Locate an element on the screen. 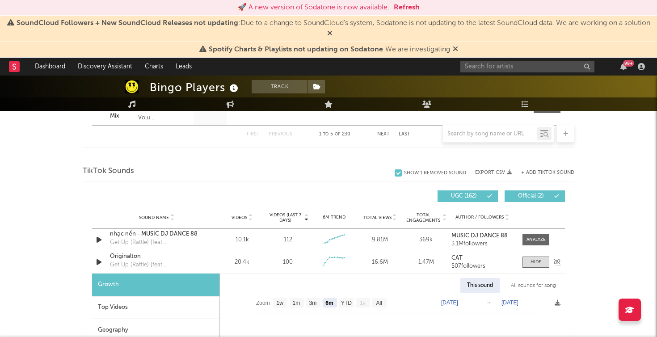 Image resolution: width=657 pixels, height=337 pixels. span: Videos (last 7 days) is located at coordinates (285, 218).